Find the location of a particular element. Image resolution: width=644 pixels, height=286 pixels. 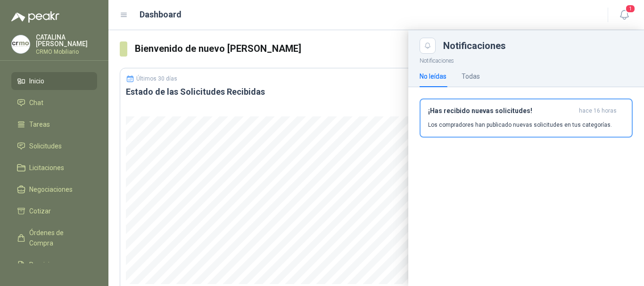

img: Company Logo is located at coordinates (21, 44).